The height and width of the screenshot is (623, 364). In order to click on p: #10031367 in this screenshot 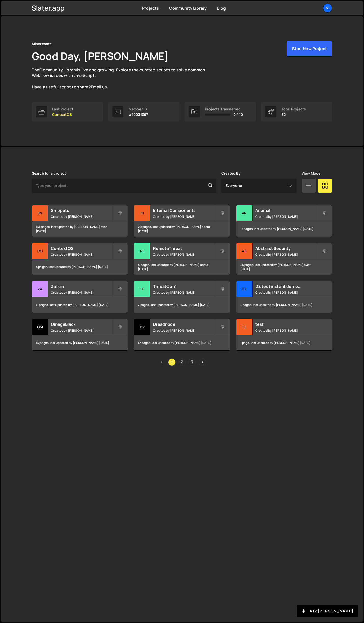, I will do `click(138, 115)`.